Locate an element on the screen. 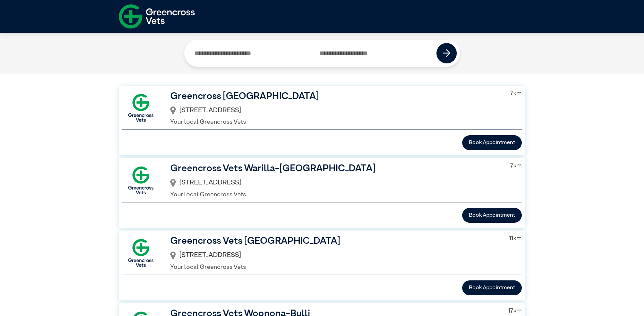 Image resolution: width=644 pixels, height=316 pixels. input: Search by Clinic Name is located at coordinates (250, 53).